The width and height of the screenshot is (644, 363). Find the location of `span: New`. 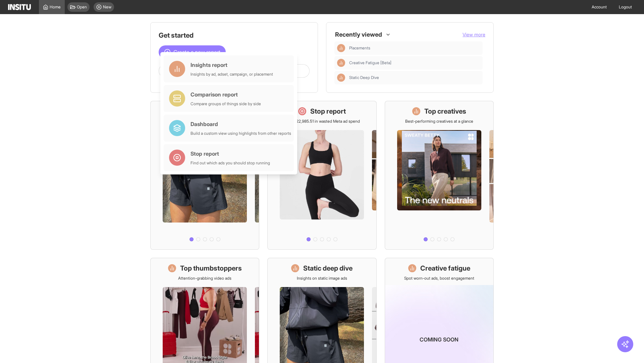

span: New is located at coordinates (107, 7).